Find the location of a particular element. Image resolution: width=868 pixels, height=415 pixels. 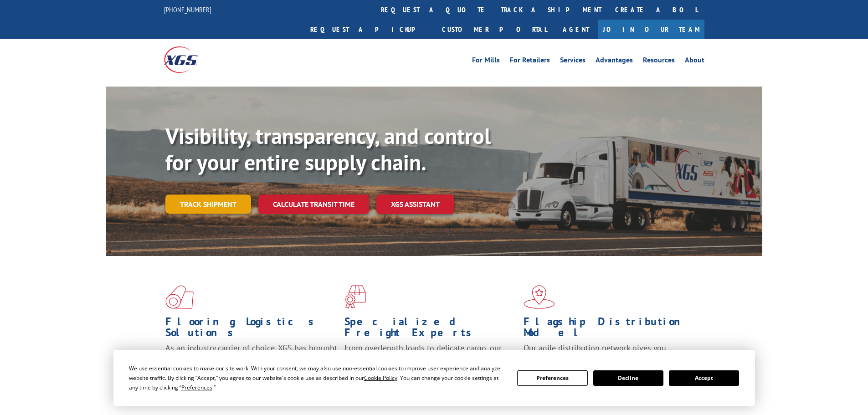

img: xgs-icon-focused-on-flooring-red is located at coordinates (355, 297).